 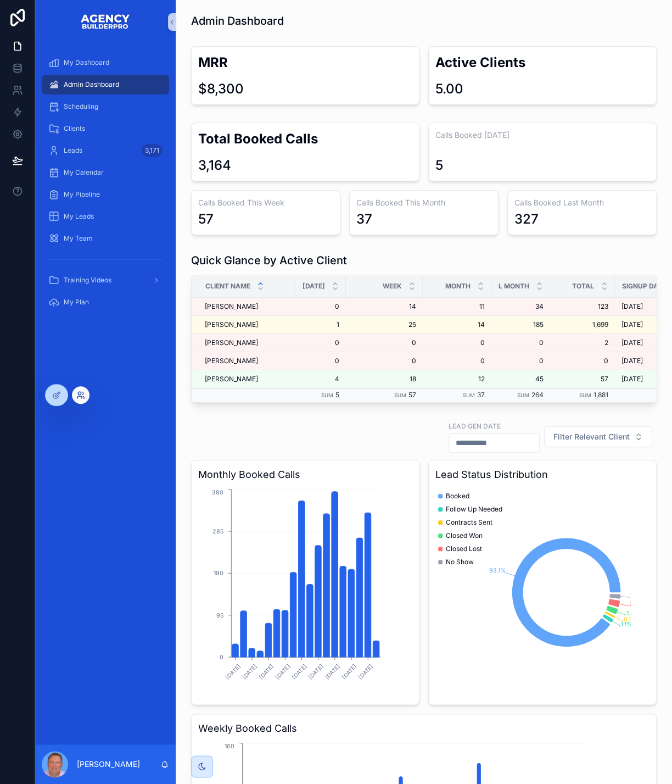 What do you see at coordinates (321, 325) in the screenshot?
I see `span: 1` at bounding box center [321, 325].